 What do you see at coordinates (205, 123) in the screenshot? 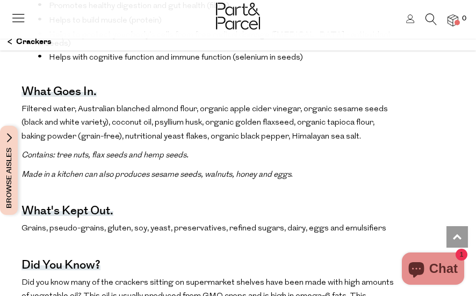
I see `span: Filtered water, Australian blanched almond flour, organic apple cider vinegar, organic sesame see...` at bounding box center [205, 123].